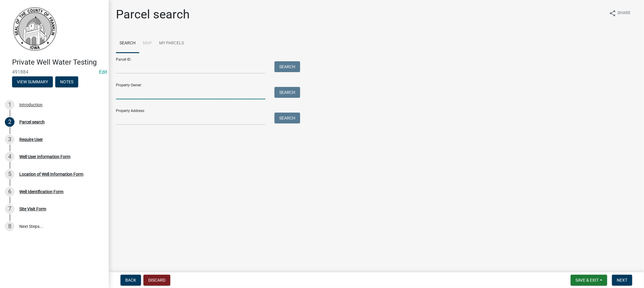 The image size is (644, 288). Describe the element at coordinates (131, 280) in the screenshot. I see `button: Back` at that location.